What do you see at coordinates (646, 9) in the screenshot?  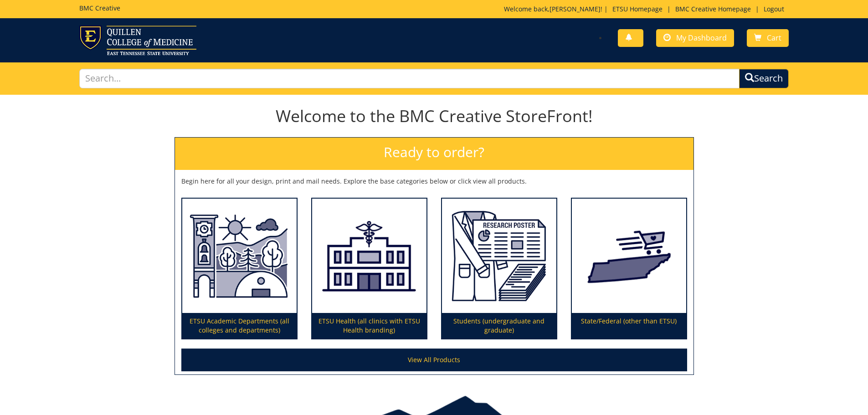 I see `p: Welcome back, ! | | |` at bounding box center [646, 9].